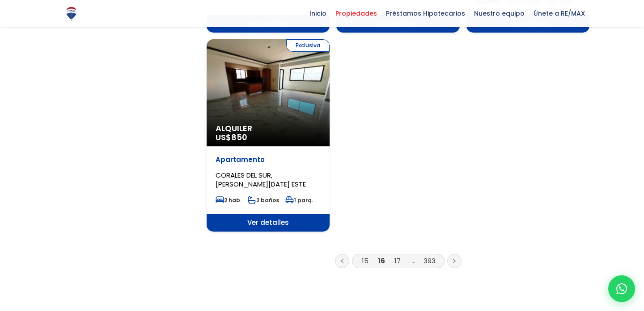  Describe the element at coordinates (381, 261) in the screenshot. I see `a: 16` at that location.